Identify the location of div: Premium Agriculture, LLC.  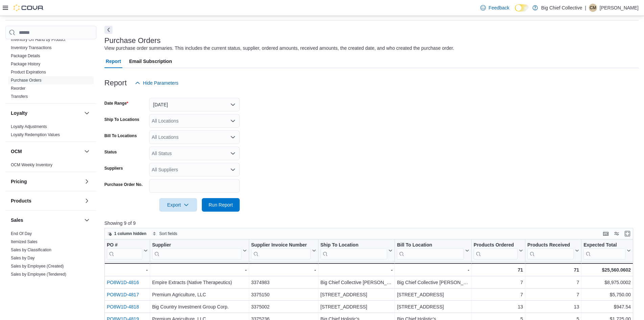
(199, 294).